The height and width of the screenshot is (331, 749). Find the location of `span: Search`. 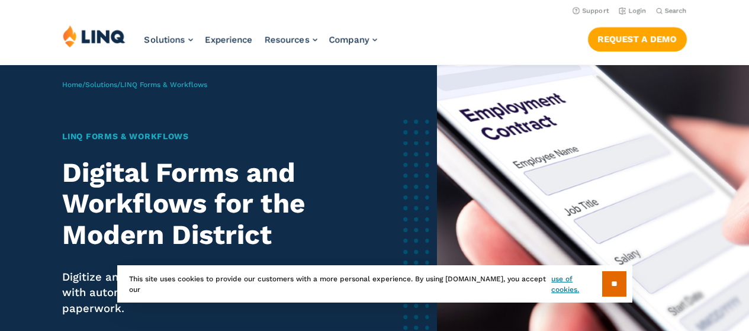

span: Search is located at coordinates (675, 11).